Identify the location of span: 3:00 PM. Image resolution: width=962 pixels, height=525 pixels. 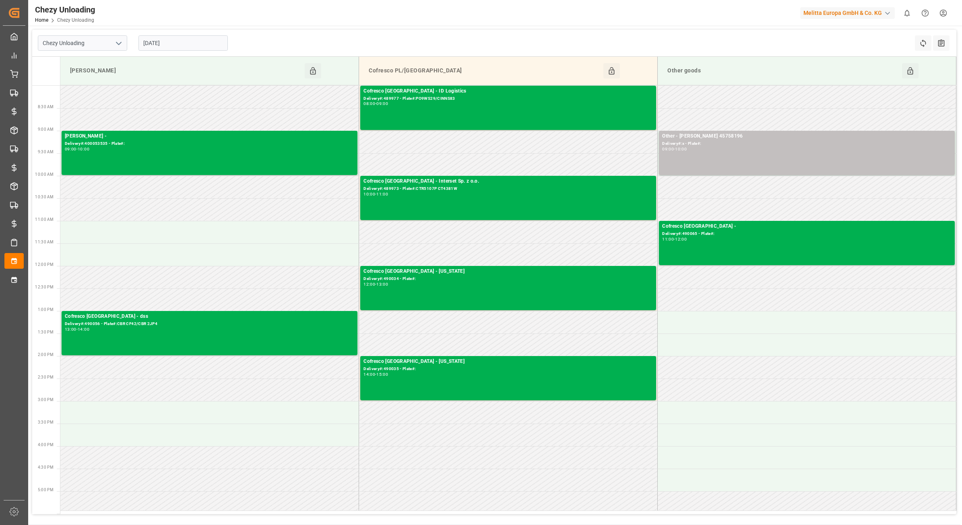
(45, 400).